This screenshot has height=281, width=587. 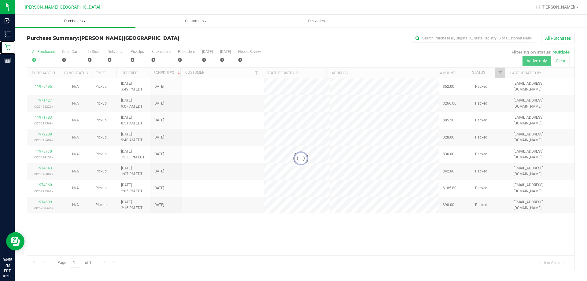 I want to click on span: Deliveries, so click(x=316, y=21).